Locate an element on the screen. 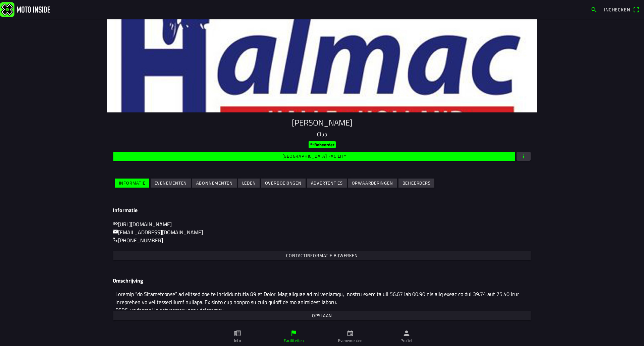 Image resolution: width=644 pixels, height=346 pixels. h3: Informatie is located at coordinates (322, 210).